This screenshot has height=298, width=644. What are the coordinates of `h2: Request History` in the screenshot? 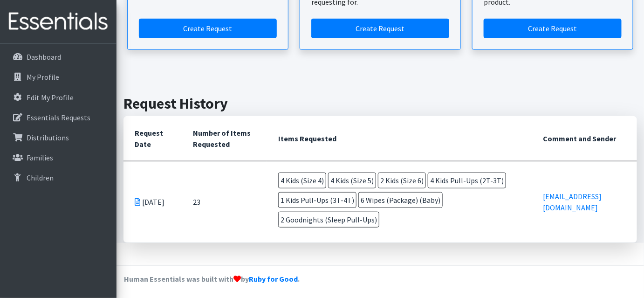 It's located at (380, 104).